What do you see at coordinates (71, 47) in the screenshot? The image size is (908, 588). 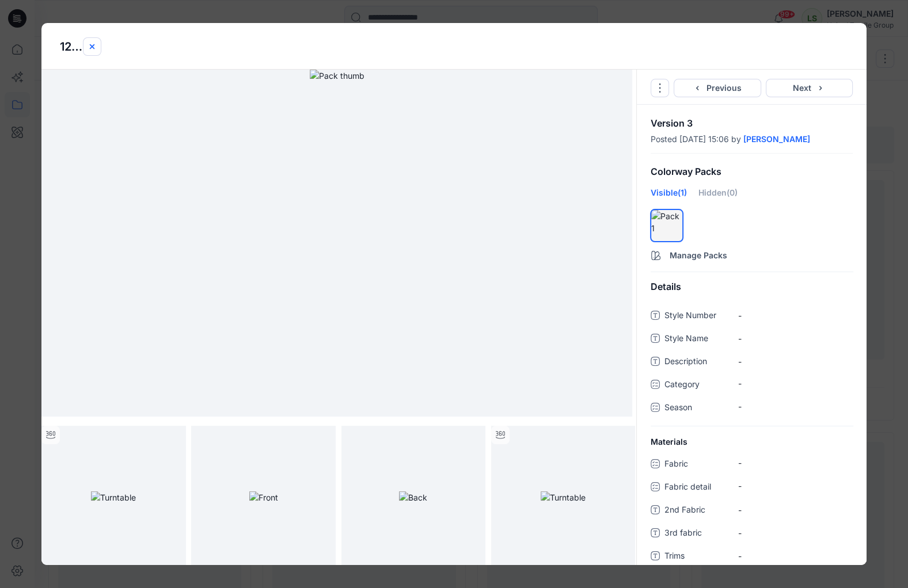 I see `p: 120400 FR-G-SS26-A070-CK` at bounding box center [71, 47].